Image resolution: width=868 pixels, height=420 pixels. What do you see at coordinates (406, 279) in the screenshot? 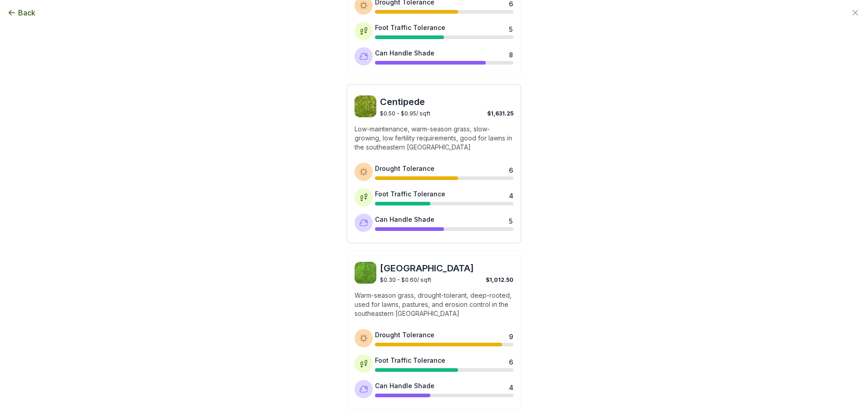
I see `span: $0.30 - $0.60 / sqft` at bounding box center [406, 279].